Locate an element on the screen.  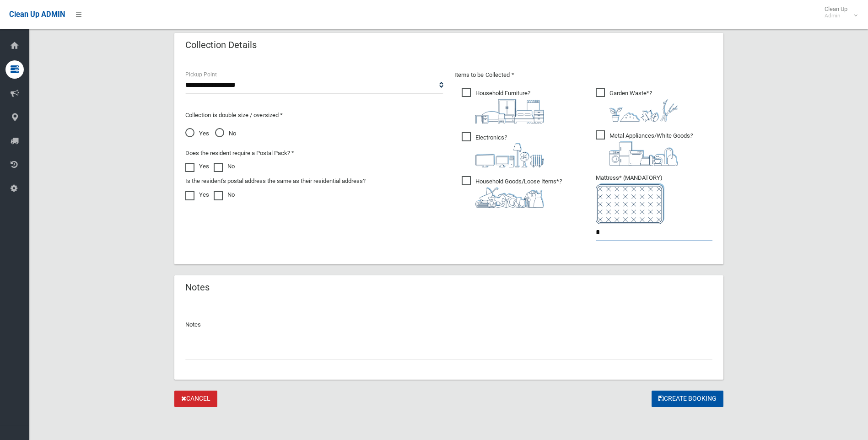
header: Collection Details is located at coordinates (221, 45).